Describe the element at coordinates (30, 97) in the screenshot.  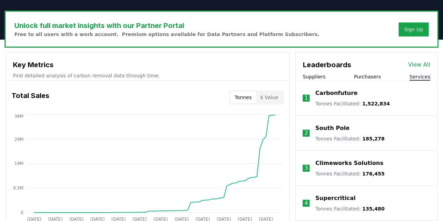
I see `h3: Total Sales` at that location.